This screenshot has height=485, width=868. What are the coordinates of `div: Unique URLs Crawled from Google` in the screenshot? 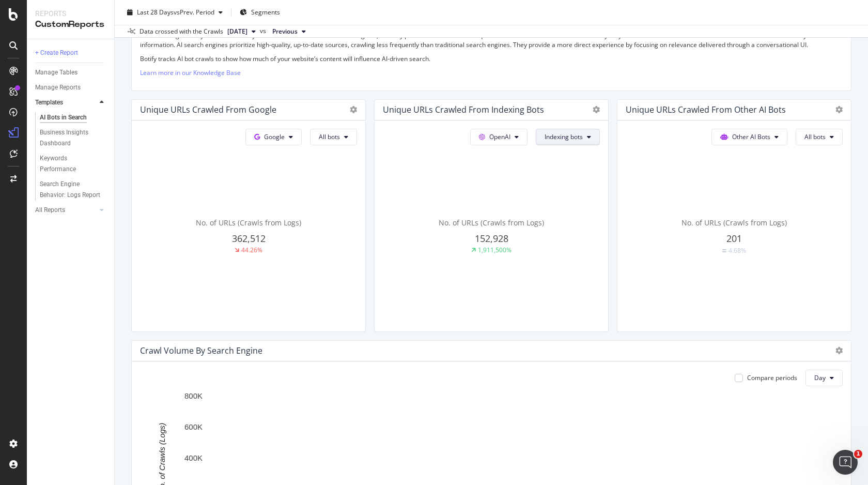 It's located at (208, 110).